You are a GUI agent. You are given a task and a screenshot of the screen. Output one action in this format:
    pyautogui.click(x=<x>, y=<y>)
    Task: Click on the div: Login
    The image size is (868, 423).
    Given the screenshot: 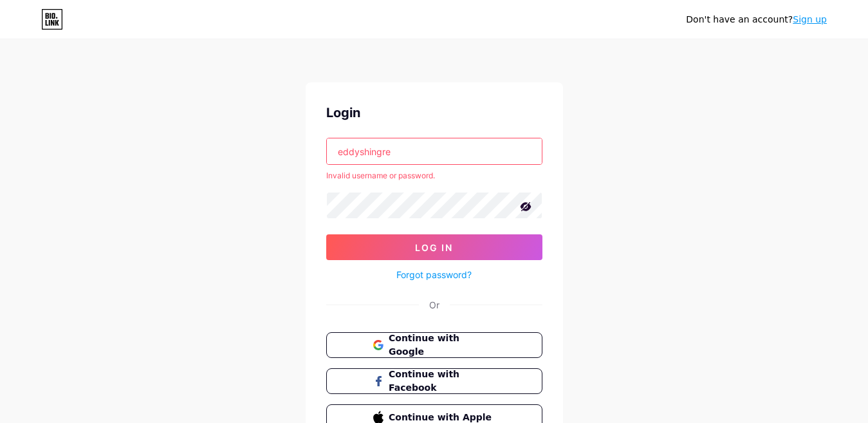 What is the action you would take?
    pyautogui.click(x=434, y=112)
    